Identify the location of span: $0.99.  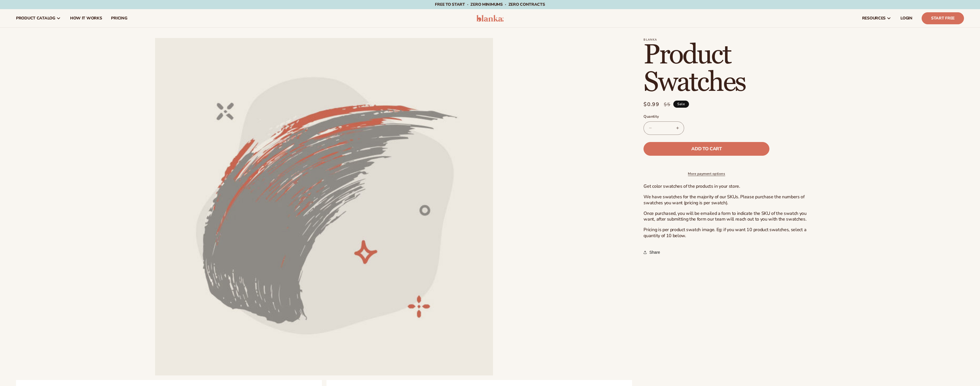
(651, 105).